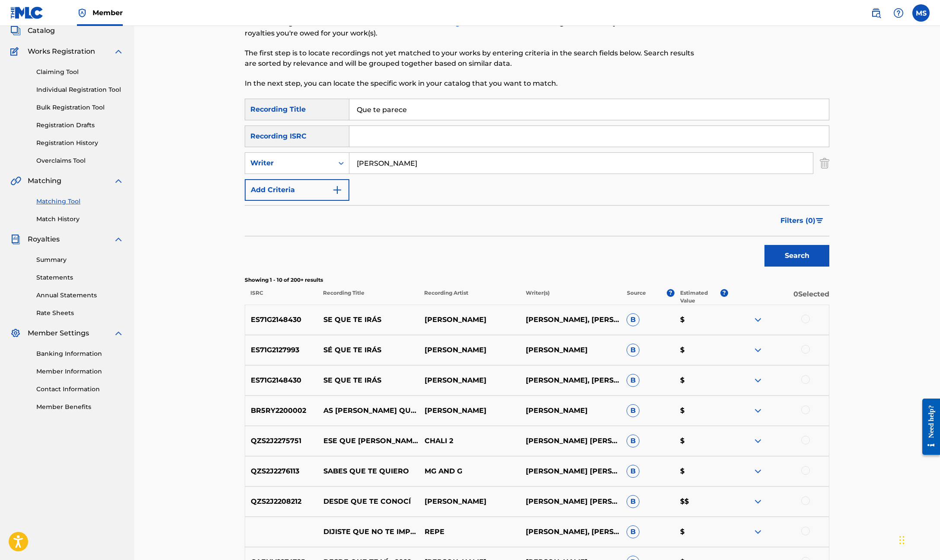 Image resolution: width=940 pixels, height=560 pixels. Describe the element at coordinates (61, 51) in the screenshot. I see `span: Works Registration` at that location.